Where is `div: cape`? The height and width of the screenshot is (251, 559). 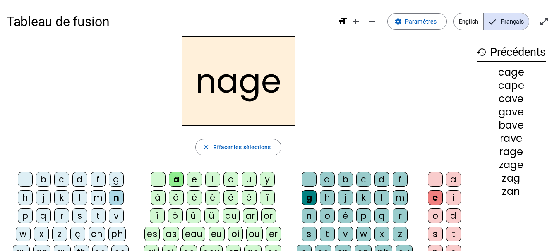 div: cape is located at coordinates (511, 86).